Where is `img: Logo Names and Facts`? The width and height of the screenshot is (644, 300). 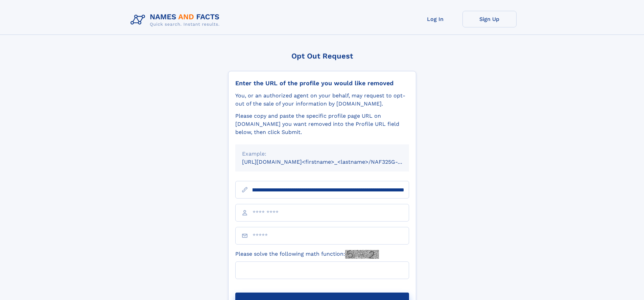
img: Logo Names and Facts is located at coordinates (176, 20).